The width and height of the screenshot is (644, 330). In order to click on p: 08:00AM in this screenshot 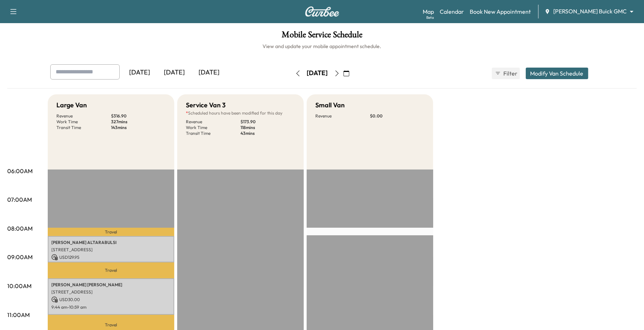, I will do `click(20, 229)`.